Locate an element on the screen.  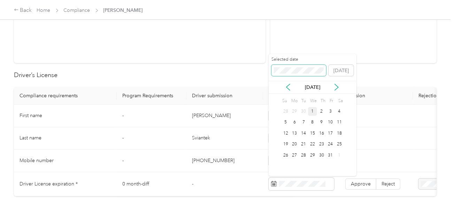
span: Last name is located at coordinates (30, 138).